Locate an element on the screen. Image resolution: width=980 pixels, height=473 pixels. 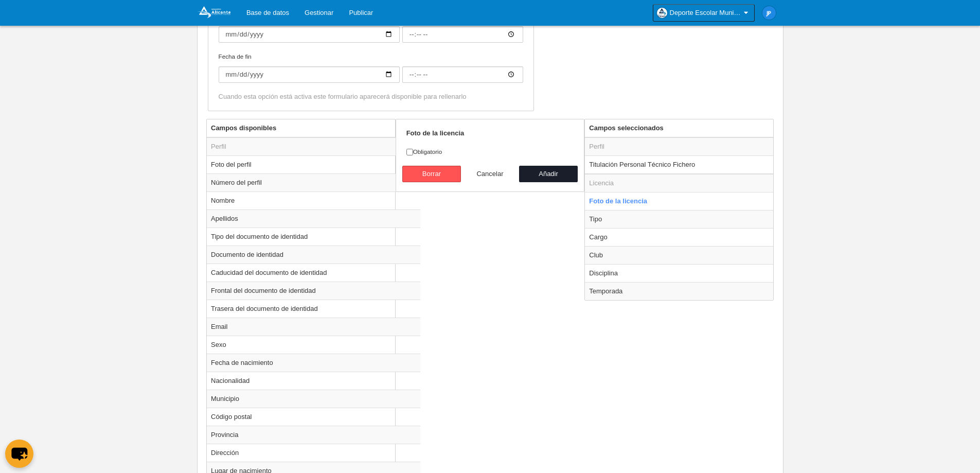
input: Obligatorio is located at coordinates (409, 152).